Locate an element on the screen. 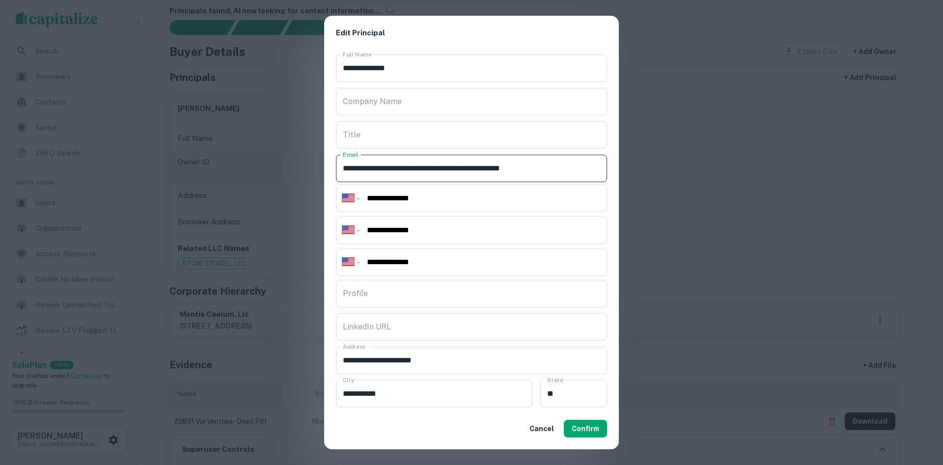 The width and height of the screenshot is (943, 465). button: Cancel is located at coordinates (542, 429).